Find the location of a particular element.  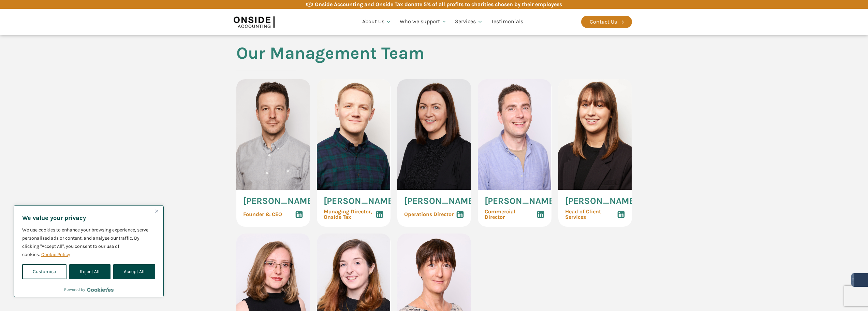

p: We value your privacy is located at coordinates (88, 217).